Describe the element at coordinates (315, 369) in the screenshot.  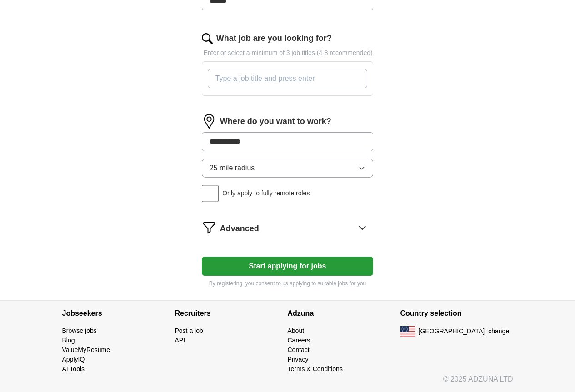
I see `a: Terms & Conditions` at that location.